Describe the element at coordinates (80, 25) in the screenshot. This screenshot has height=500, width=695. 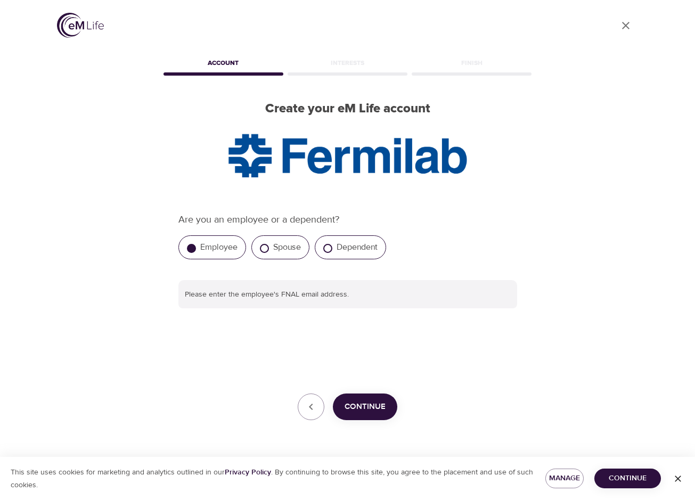
I see `img: logo` at that location.